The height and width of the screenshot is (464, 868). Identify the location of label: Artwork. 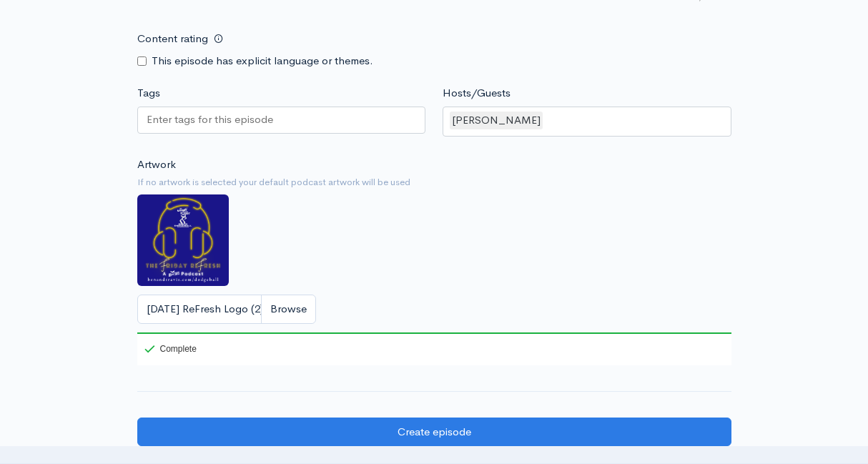
(157, 164).